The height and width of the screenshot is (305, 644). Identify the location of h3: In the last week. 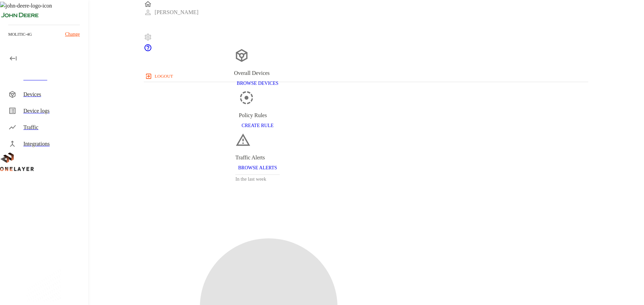
(258, 179).